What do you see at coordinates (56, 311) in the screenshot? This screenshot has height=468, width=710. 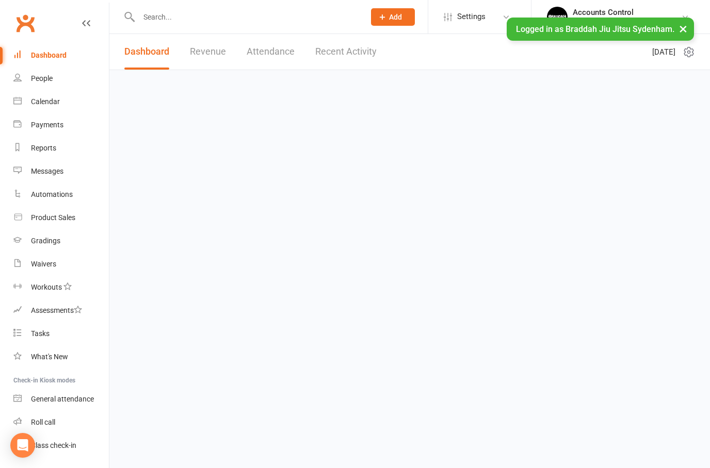 I see `div: Assessments` at bounding box center [56, 311].